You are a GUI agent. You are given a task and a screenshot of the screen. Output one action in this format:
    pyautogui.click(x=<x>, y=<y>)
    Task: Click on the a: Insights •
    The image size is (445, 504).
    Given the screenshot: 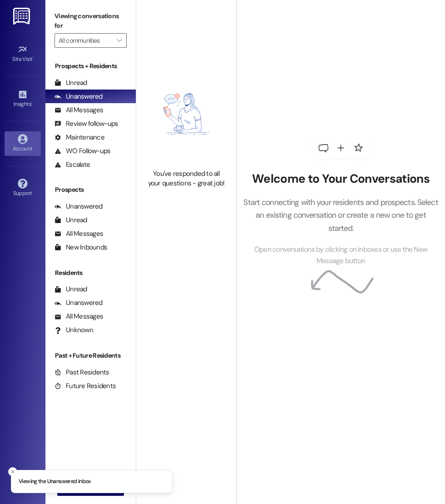 What is the action you would take?
    pyautogui.click(x=23, y=99)
    